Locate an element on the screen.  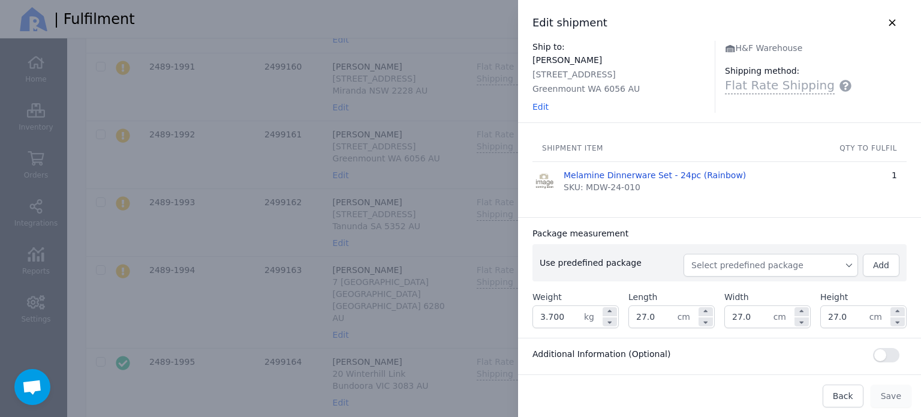
span: kg is located at coordinates (592, 317).